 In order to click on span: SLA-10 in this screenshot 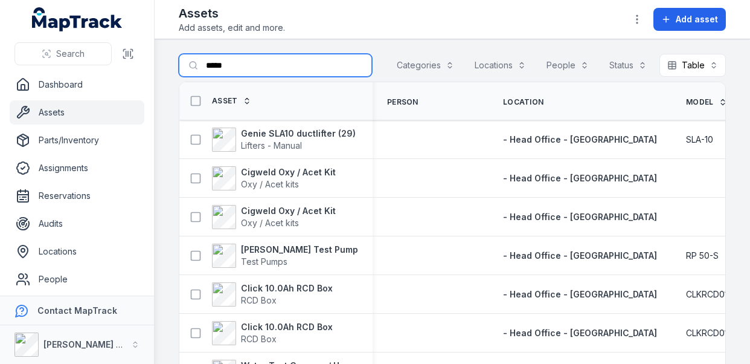, I will do `click(700, 140)`.